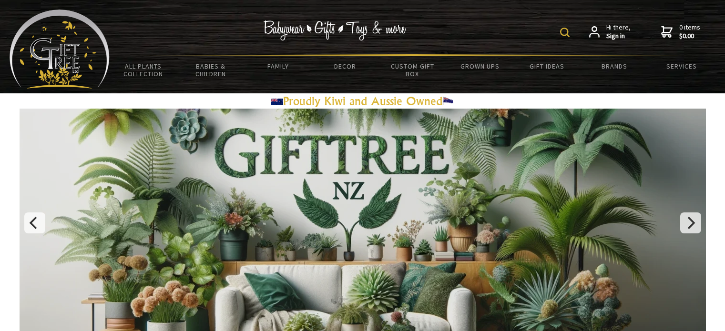  I want to click on button: Previous, so click(35, 223).